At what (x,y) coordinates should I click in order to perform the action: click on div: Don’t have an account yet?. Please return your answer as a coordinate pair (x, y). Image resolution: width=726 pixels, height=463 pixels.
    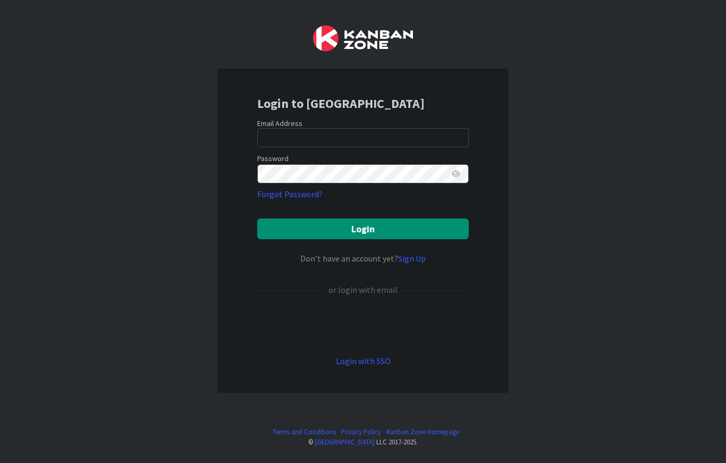
    Looking at the image, I should click on (363, 258).